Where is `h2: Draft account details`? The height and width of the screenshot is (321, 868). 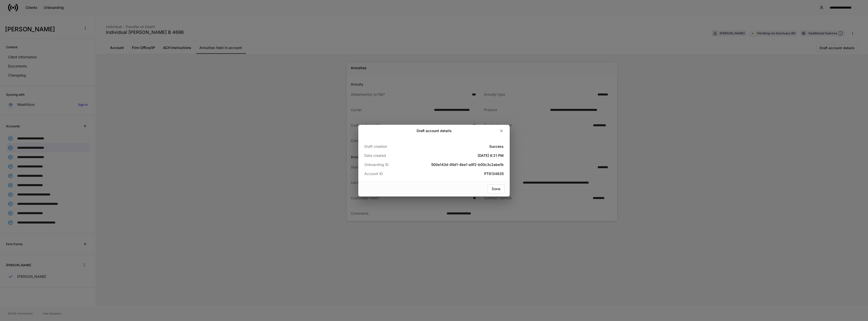 h2: Draft account details is located at coordinates (434, 131).